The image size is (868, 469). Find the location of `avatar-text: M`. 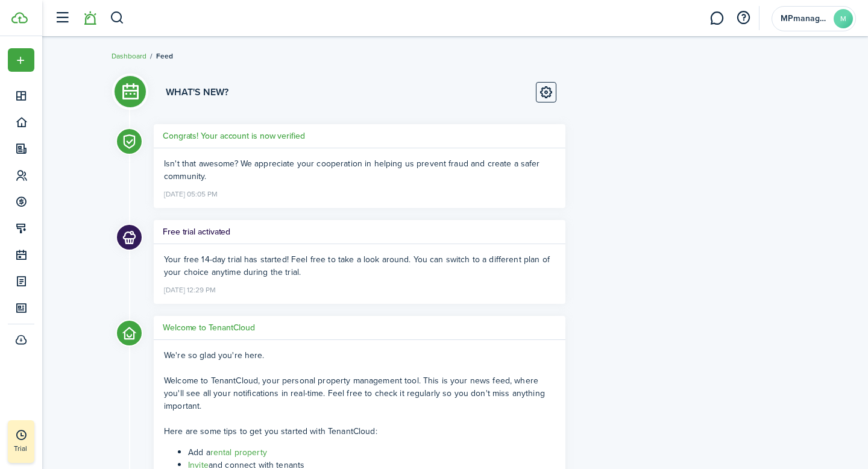

avatar-text: M is located at coordinates (843, 19).